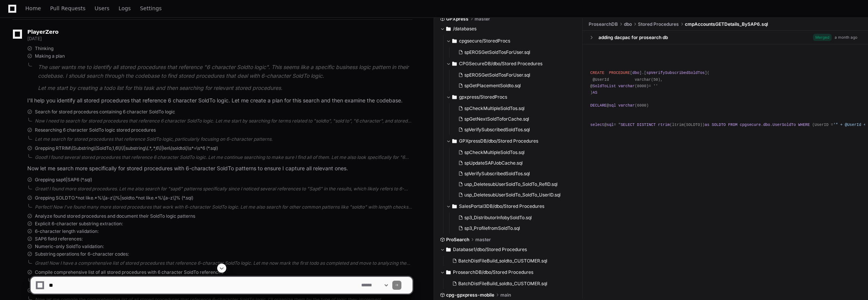 This screenshot has height=300, width=868. I want to click on button: sp3_ProfilefromSoldTo.sql, so click(513, 228).